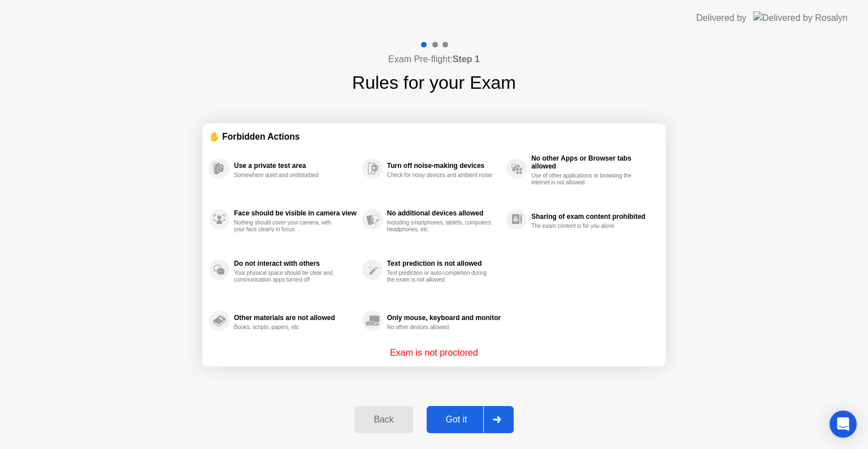 The width and height of the screenshot is (868, 449). What do you see at coordinates (457, 419) in the screenshot?
I see `div: Got it` at bounding box center [457, 419].